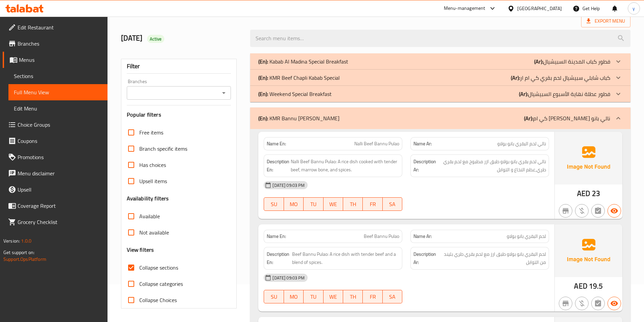  Describe the element at coordinates (279, 258) in the screenshot. I see `strong: Description En:` at that location.